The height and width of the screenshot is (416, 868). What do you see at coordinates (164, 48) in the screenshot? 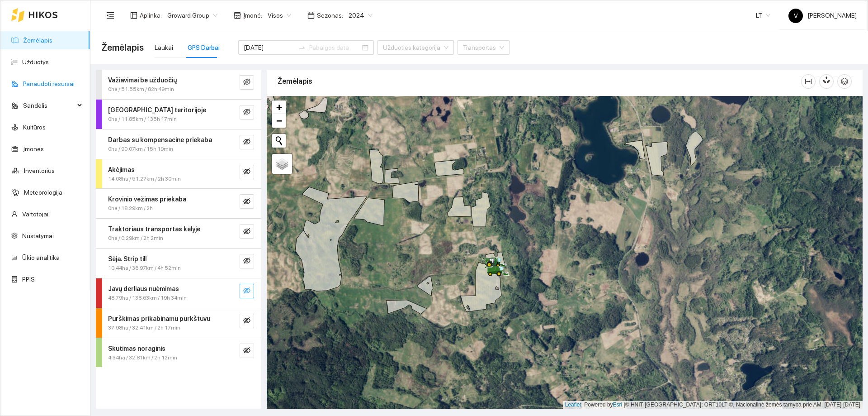
I see `div: Laukai` at bounding box center [164, 48].